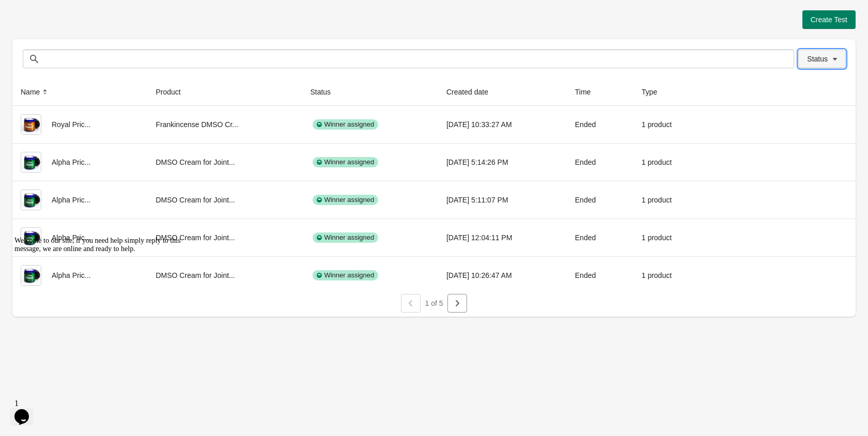 The image size is (868, 436). Describe the element at coordinates (818, 59) in the screenshot. I see `span: Status` at that location.